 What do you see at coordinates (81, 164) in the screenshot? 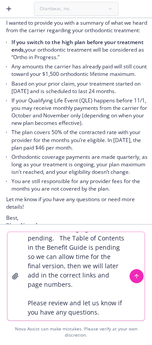
I see `li: Orthodontic coverage payments are made quarterly, as long as your treatment is ongoing, your plan...` at bounding box center [81, 164].